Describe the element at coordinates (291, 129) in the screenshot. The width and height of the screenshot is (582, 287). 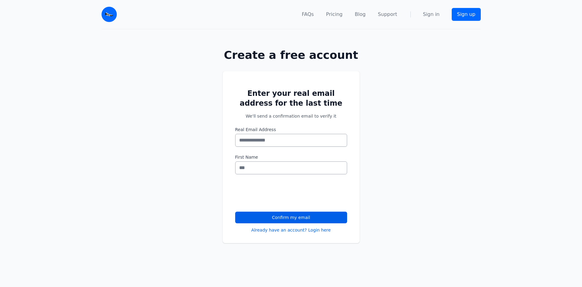
I see `label: Real Email Address` at that location.